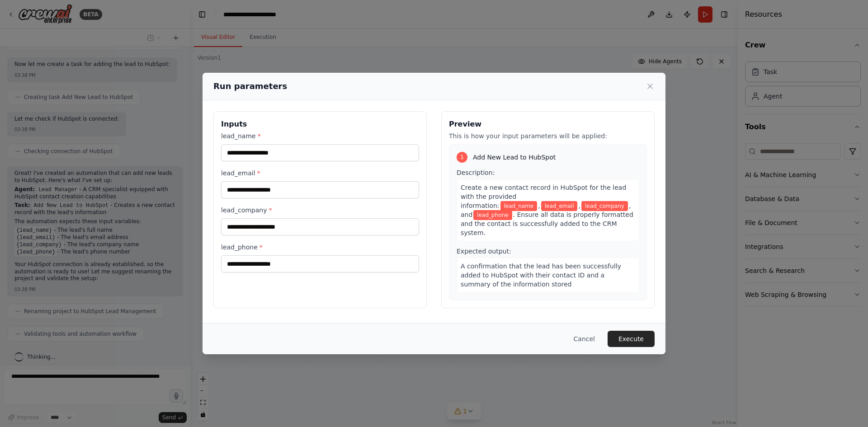 Image resolution: width=868 pixels, height=427 pixels. Describe the element at coordinates (462, 157) in the screenshot. I see `div: 1` at that location.